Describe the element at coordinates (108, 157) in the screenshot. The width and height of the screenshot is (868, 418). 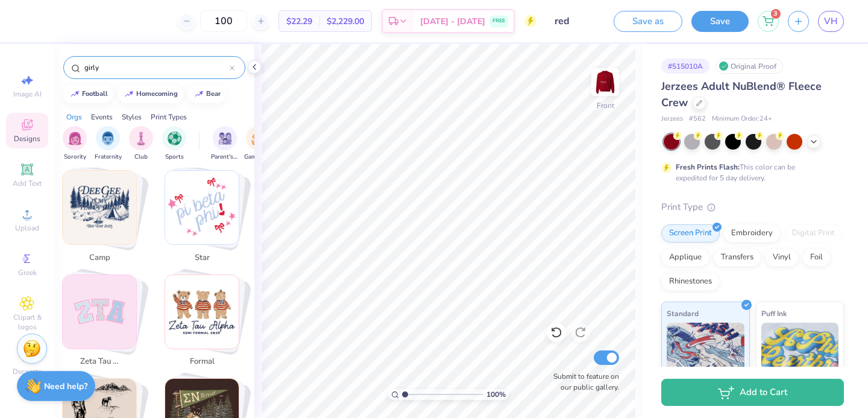
I see `span: Fraternity` at that location.